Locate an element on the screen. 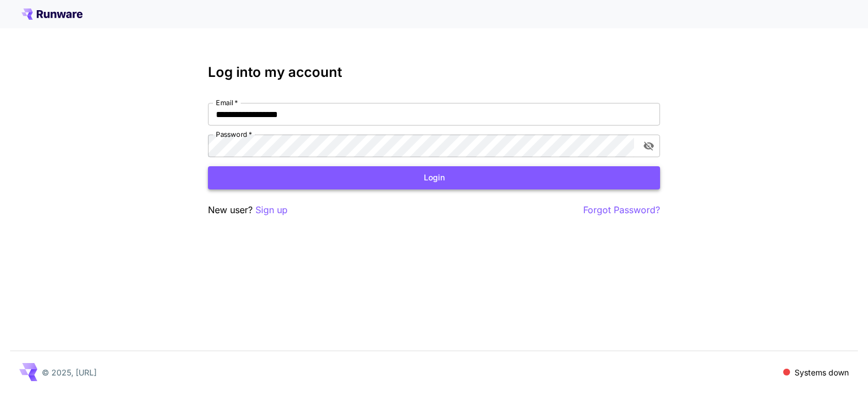 The image size is (868, 393). button: Login is located at coordinates (434, 177).